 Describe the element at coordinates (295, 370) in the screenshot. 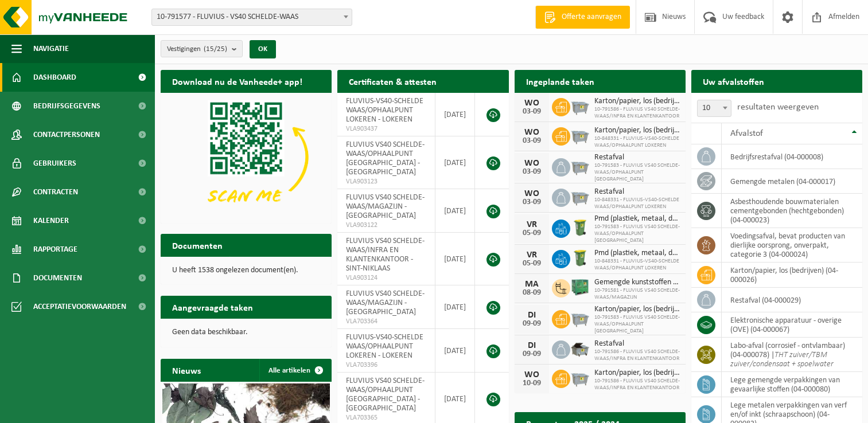

I see `a: Alle artikelen` at that location.